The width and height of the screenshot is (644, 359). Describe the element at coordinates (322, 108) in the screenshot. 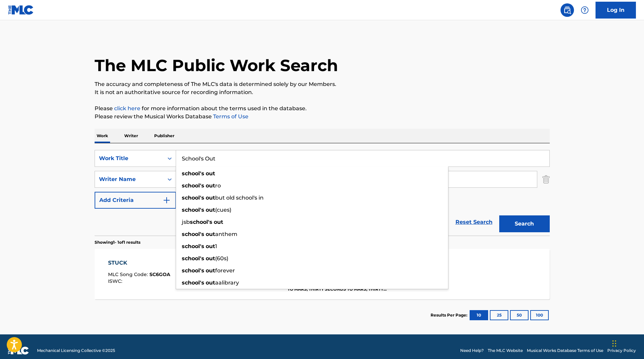

I see `p: Please for more information about the terms used in the database.` at that location.